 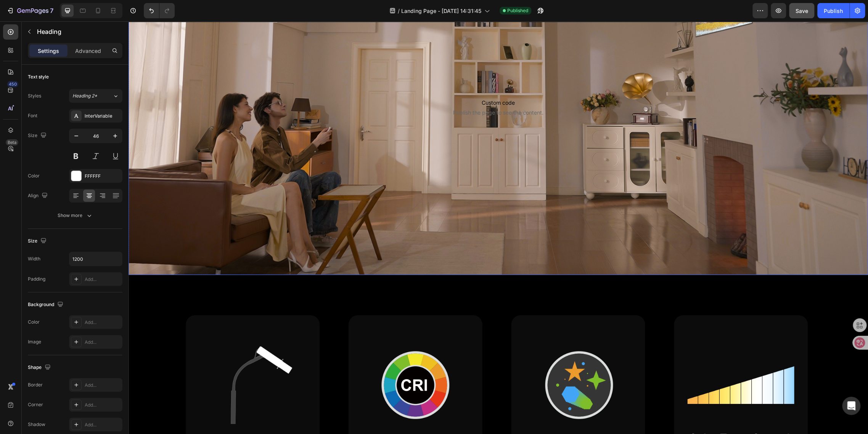 I want to click on div: Show more, so click(x=75, y=216).